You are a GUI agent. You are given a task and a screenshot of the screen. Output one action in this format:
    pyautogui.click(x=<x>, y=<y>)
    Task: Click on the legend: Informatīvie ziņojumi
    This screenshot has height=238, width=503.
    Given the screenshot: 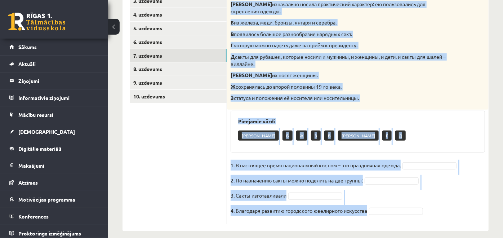 What is the action you would take?
    pyautogui.click(x=59, y=98)
    